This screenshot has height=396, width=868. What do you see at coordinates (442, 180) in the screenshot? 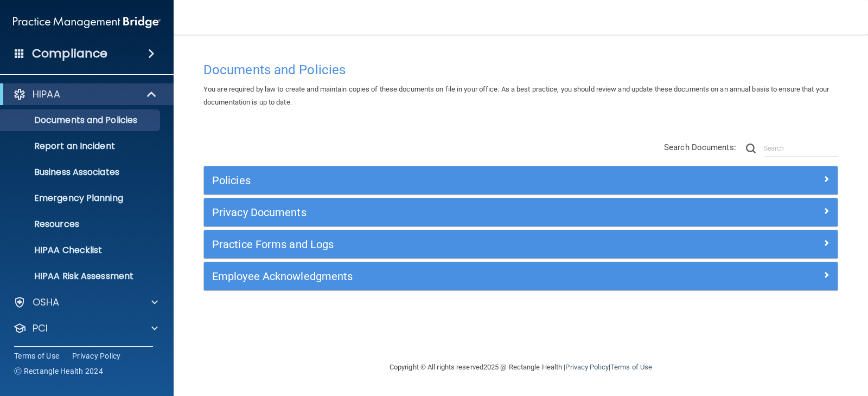
I see `h5: Policies` at bounding box center [442, 180].